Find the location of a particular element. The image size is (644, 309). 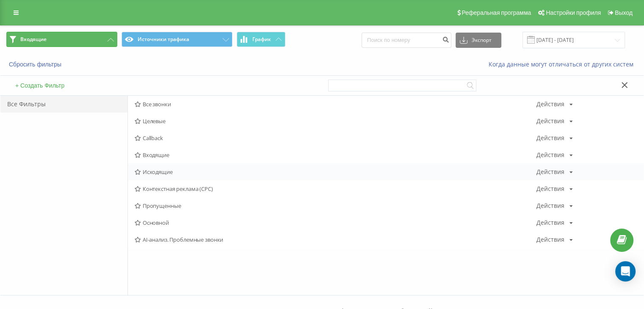

button: Входящие is located at coordinates (62, 39).